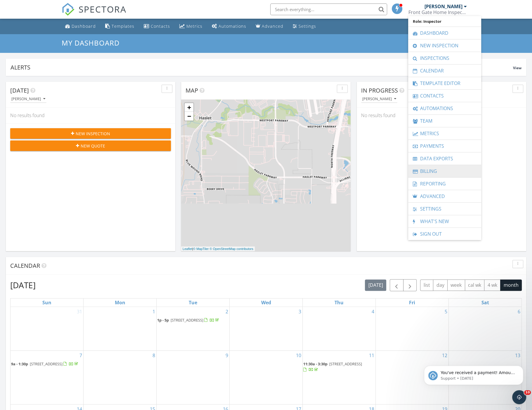 The image size is (532, 410). I want to click on td: Go to September 10, 2025, so click(266, 377).